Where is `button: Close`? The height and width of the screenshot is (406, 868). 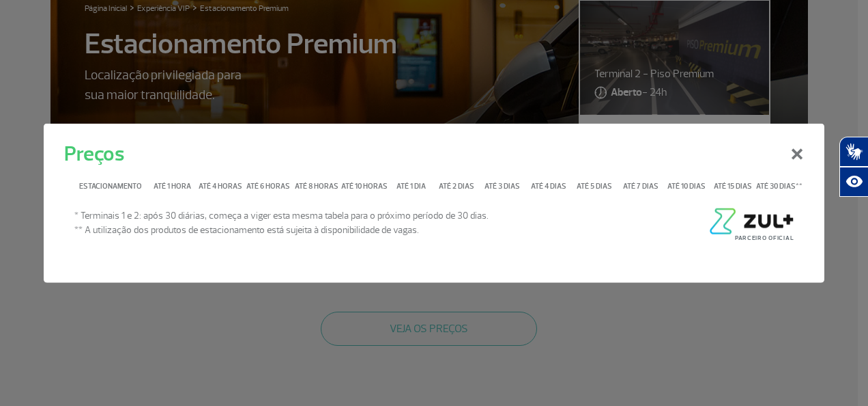 button: Close is located at coordinates (797, 152).